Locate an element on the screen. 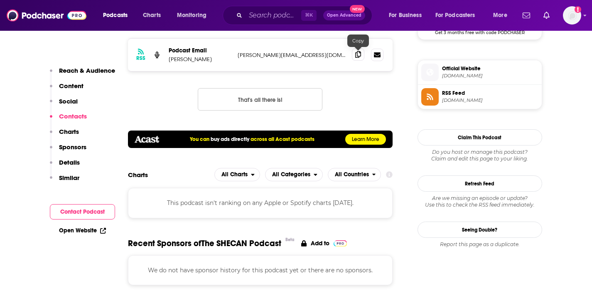 Image resolution: width=592 pixels, height=296 pixels. span: Charts is located at coordinates (152, 15).